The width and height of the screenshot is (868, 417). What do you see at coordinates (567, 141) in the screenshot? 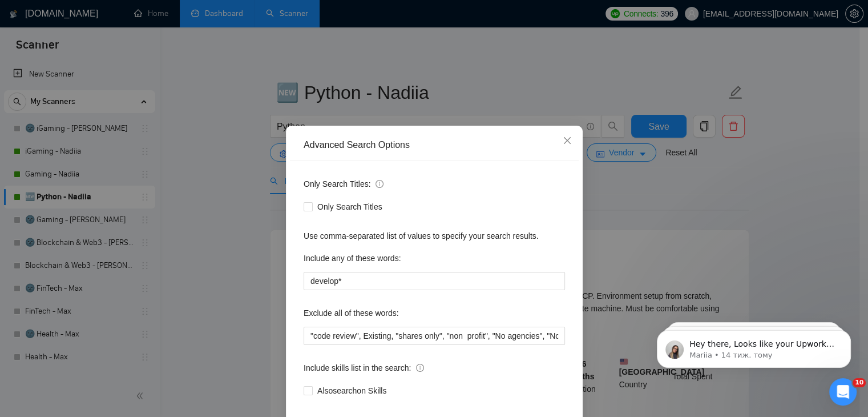
I see `button: Close` at bounding box center [567, 141].